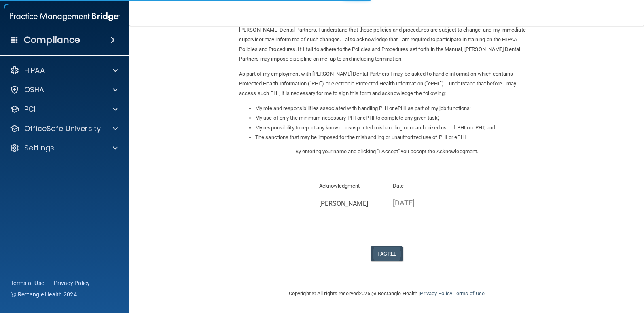 The height and width of the screenshot is (313, 644). What do you see at coordinates (395, 128) in the screenshot?
I see `li: My responsibility to report any known or suspected mishandling or unauthorized use of PHI or ePHI...` at bounding box center [395, 128].